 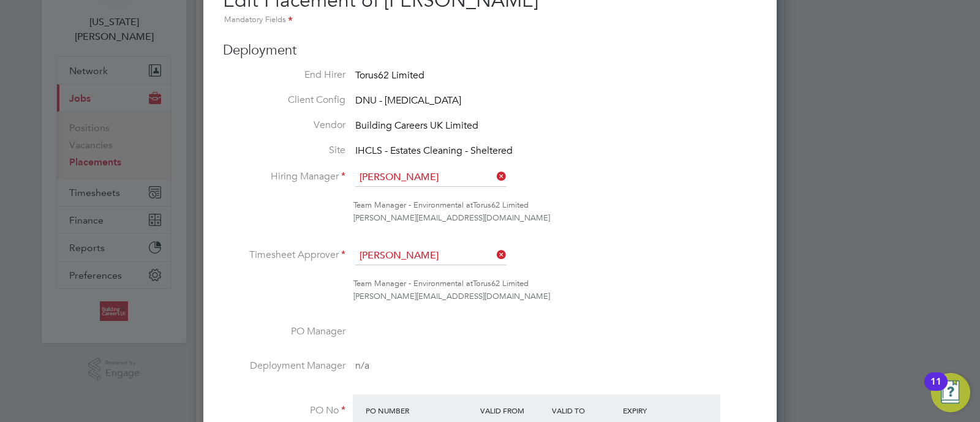 What do you see at coordinates (284, 255) in the screenshot?
I see `label: Timesheet Approver` at bounding box center [284, 255].